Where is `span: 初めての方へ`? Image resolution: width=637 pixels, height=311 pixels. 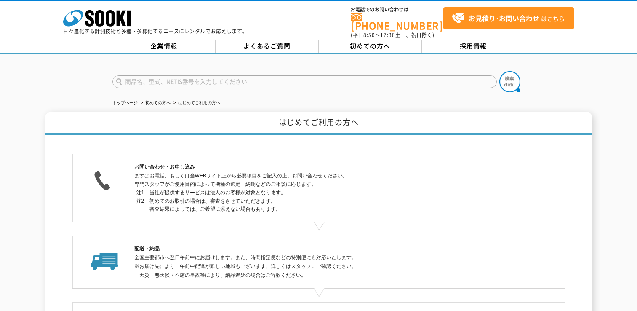 span: 初めての方へ is located at coordinates (370, 46).